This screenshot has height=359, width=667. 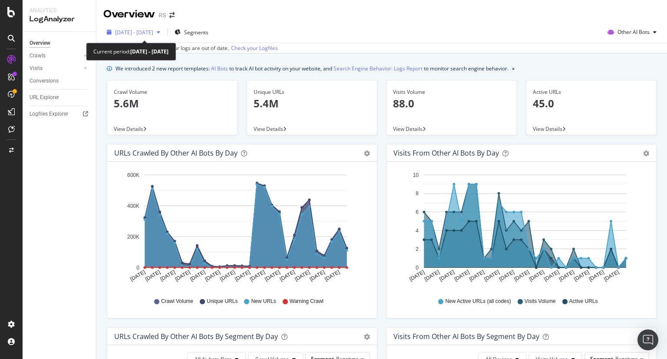 I want to click on text: 8, so click(x=417, y=194).